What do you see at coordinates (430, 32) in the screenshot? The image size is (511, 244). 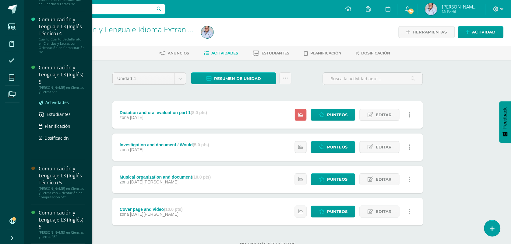 I see `span: Herramientas` at bounding box center [430, 32].